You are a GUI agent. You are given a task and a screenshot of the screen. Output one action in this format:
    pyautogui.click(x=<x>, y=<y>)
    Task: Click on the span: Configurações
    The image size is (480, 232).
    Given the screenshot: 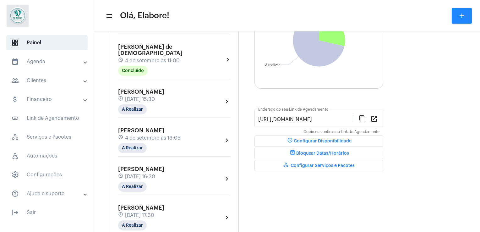 What is the action you would take?
    pyautogui.click(x=47, y=175)
    